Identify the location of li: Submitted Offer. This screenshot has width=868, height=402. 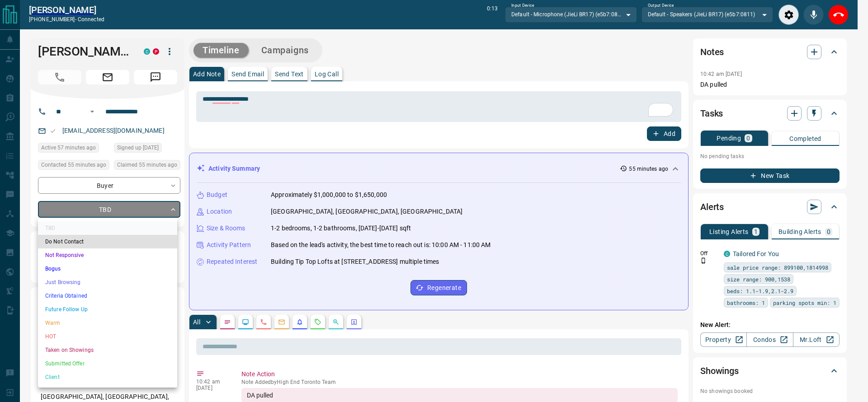
(108, 363).